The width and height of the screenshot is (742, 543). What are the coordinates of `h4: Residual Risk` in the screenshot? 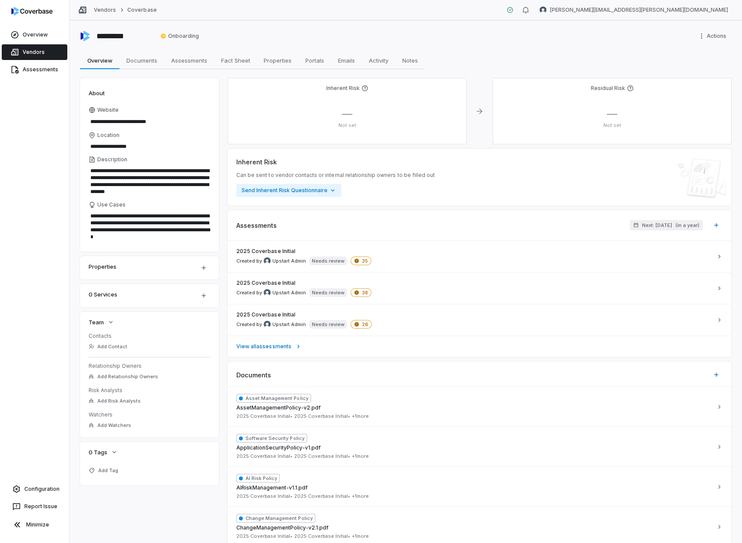 It's located at (608, 88).